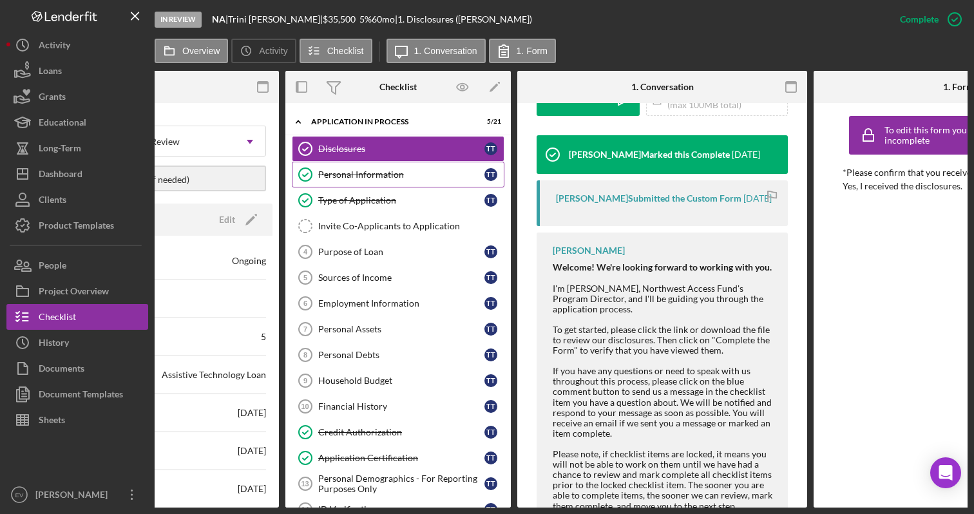 This screenshot has height=514, width=974. What do you see at coordinates (273, 51) in the screenshot?
I see `label: Activity` at bounding box center [273, 51].